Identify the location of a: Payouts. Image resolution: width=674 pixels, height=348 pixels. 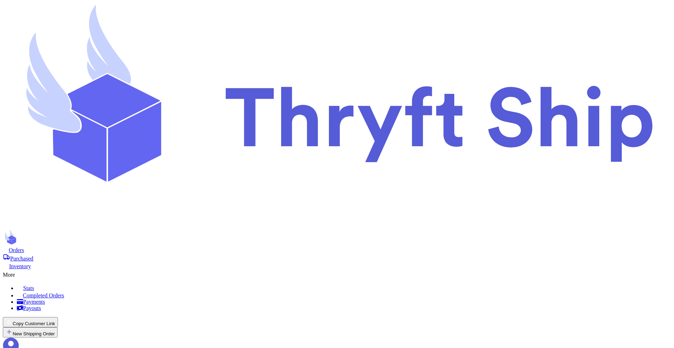
(344, 308).